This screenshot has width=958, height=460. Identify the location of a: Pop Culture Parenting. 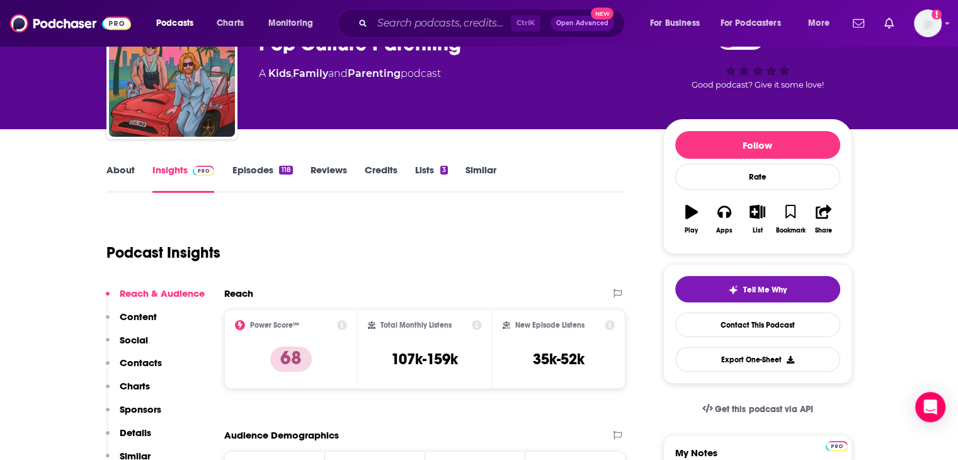
(172, 74).